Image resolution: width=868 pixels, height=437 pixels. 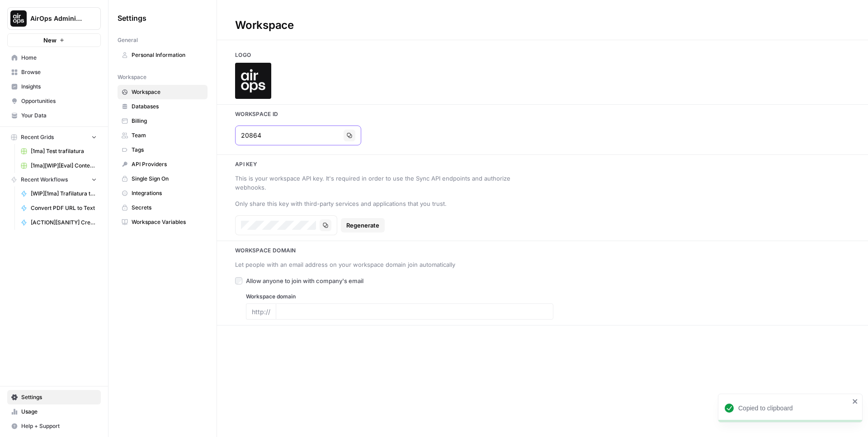 What do you see at coordinates (389, 204) in the screenshot?
I see `div: Only share this key with third-party services and applications that you trust.` at bounding box center [389, 204].